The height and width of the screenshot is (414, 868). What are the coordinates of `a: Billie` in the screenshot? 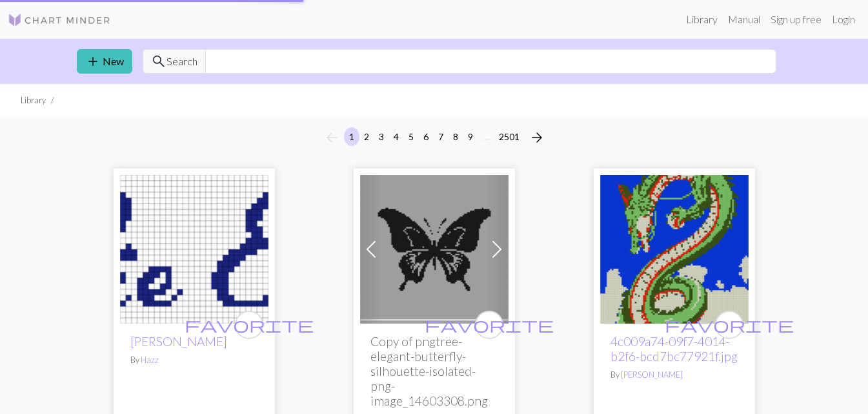 It's located at (194, 248).